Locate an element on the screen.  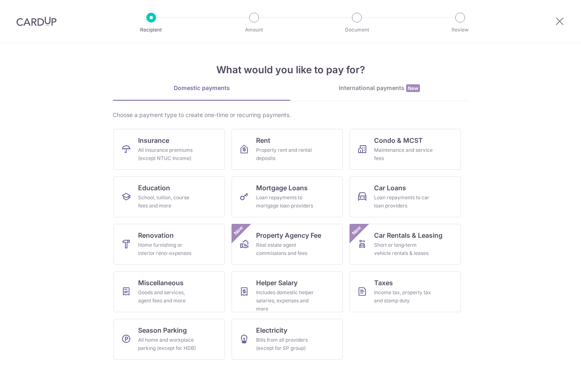
span: Condo & MCST is located at coordinates (398, 141).